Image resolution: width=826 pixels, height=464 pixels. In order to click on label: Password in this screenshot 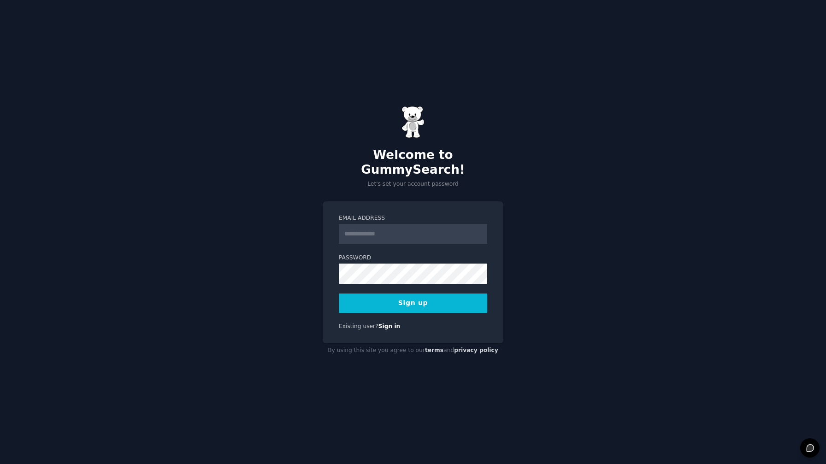, I will do `click(413, 258)`.